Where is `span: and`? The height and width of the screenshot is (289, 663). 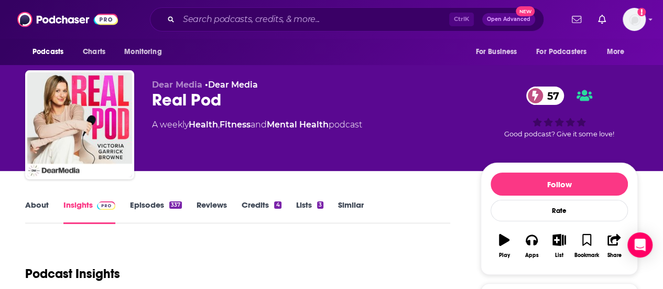
span: and is located at coordinates (259, 124).